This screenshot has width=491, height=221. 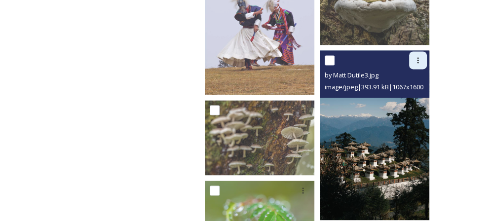 I want to click on span: image/jpeg | 393.91 kB | 1067 x 1600, so click(x=374, y=87).